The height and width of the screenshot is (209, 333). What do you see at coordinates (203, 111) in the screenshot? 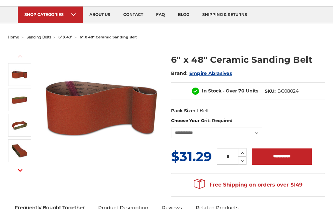
I see `dd: 1 Belt` at bounding box center [203, 111].